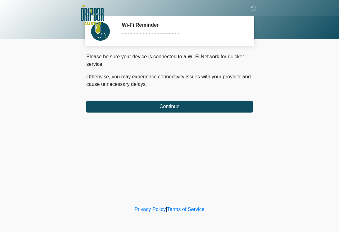 This screenshot has width=339, height=232. Describe the element at coordinates (170, 81) in the screenshot. I see `p: Otherwise, you may experience connectivity issues with your provider and cause unnecessary delays` at that location.